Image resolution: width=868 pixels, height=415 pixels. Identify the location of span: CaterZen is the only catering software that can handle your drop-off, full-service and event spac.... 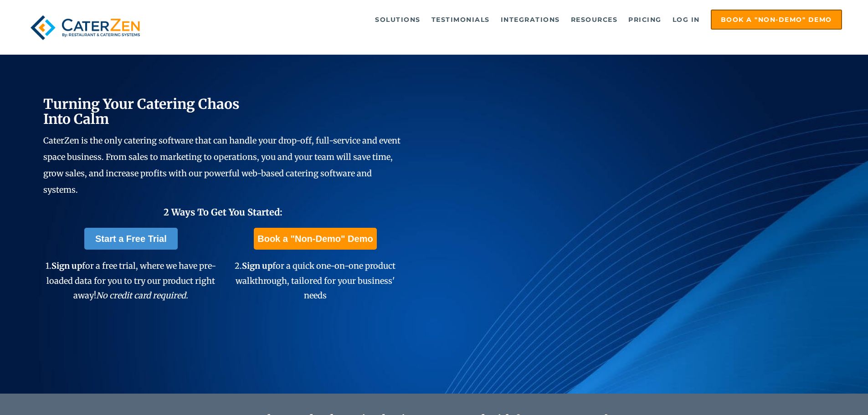
(222, 165).